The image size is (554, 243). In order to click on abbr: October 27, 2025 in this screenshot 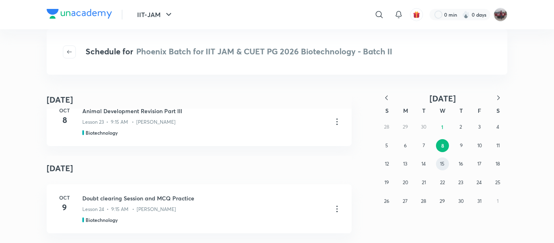, I will do `click(405, 201)`.